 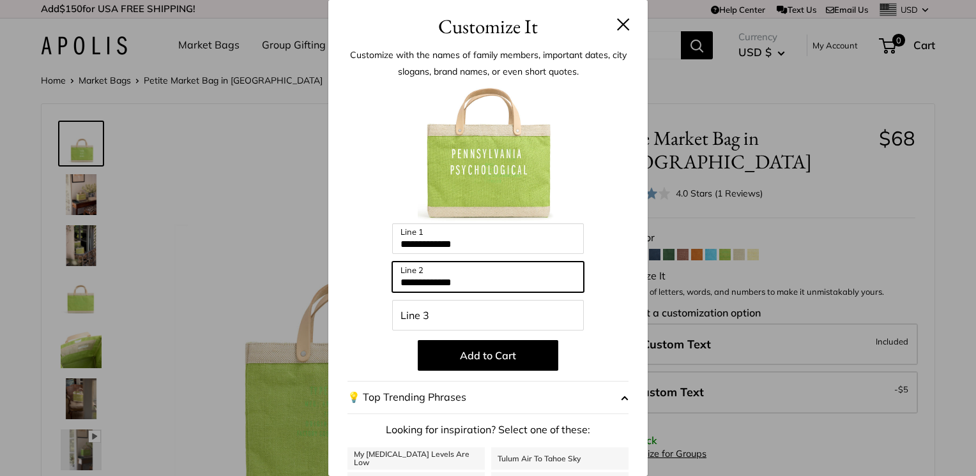 I want to click on a: Tulum Air To Tahoe Sky, so click(x=559, y=459).